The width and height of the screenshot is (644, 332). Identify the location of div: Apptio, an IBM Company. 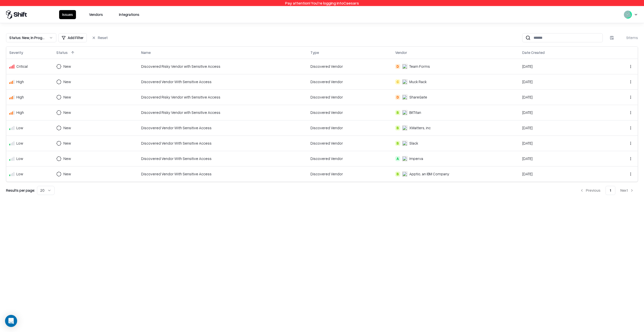
(429, 173).